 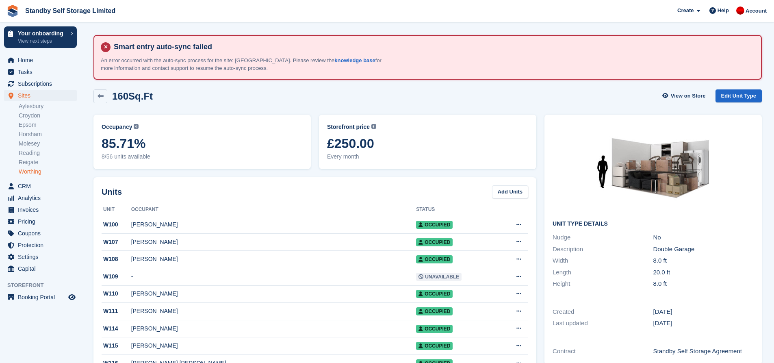 I want to click on span: Analytics, so click(x=42, y=198).